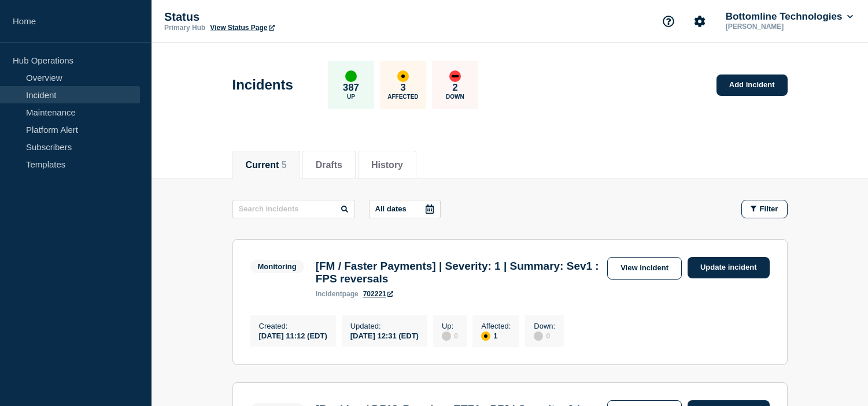 This screenshot has width=868, height=406. What do you see at coordinates (455, 97) in the screenshot?
I see `p: Down` at bounding box center [455, 97].